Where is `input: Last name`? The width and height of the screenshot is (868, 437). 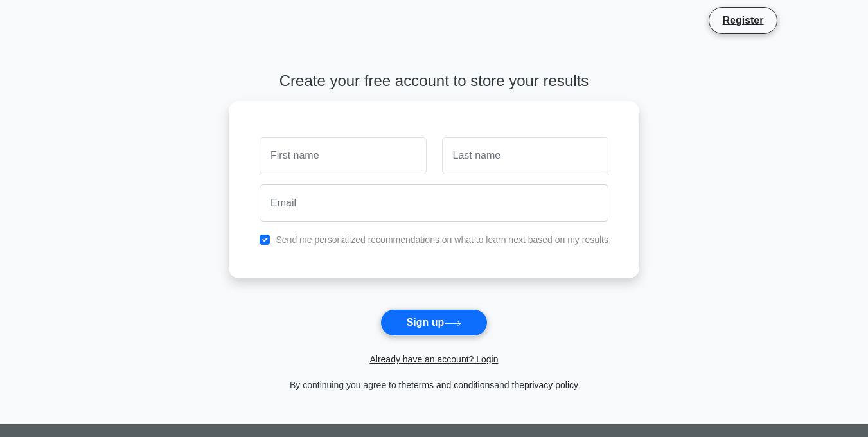 input: Last name is located at coordinates (525, 155).